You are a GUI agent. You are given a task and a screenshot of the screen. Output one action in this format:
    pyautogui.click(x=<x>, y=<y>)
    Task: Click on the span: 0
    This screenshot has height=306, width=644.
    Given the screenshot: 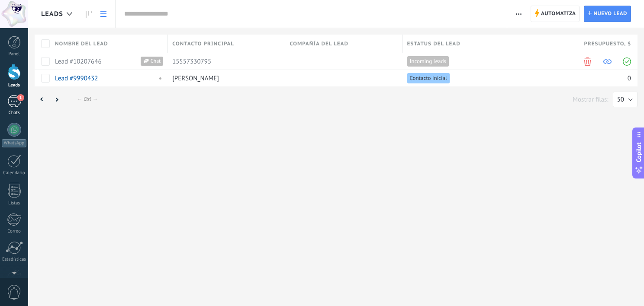 What is the action you would take?
    pyautogui.click(x=629, y=78)
    